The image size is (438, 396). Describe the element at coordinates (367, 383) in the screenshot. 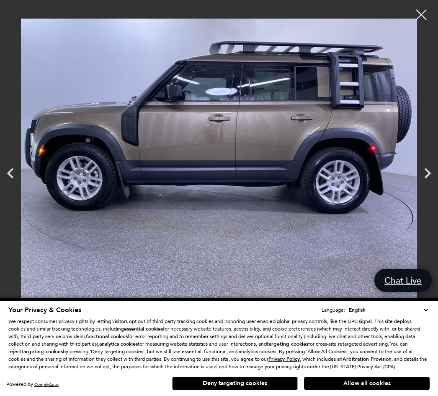

I see `button: Allow all cookies` at that location.